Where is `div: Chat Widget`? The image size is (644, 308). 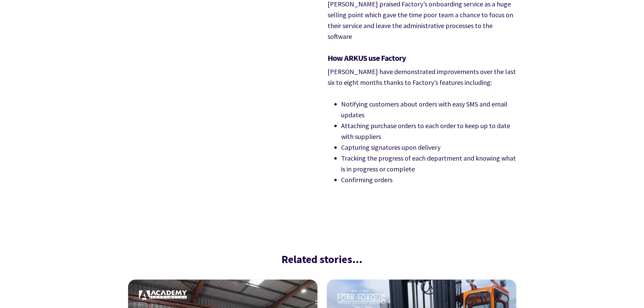
div: Chat Widget is located at coordinates (627, 292).